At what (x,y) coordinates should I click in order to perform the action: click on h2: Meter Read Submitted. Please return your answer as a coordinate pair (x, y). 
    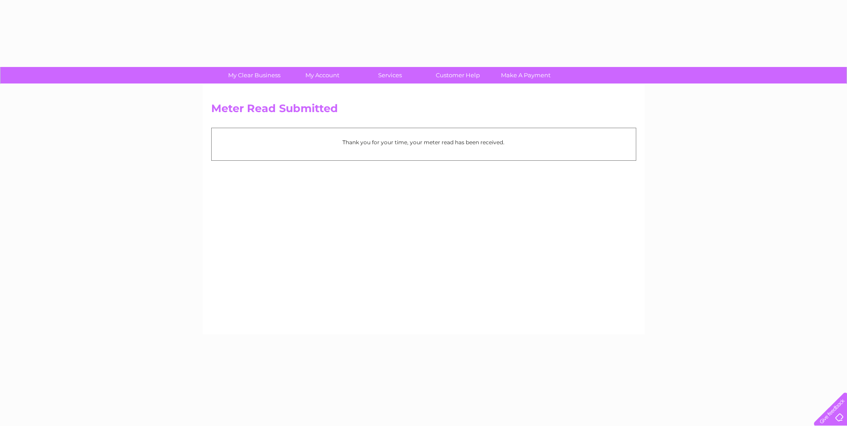
    Looking at the image, I should click on (423, 111).